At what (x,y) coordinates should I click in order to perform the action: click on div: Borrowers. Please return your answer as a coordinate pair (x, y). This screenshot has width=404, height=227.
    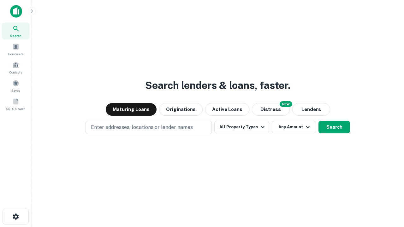
    Looking at the image, I should click on (16, 49).